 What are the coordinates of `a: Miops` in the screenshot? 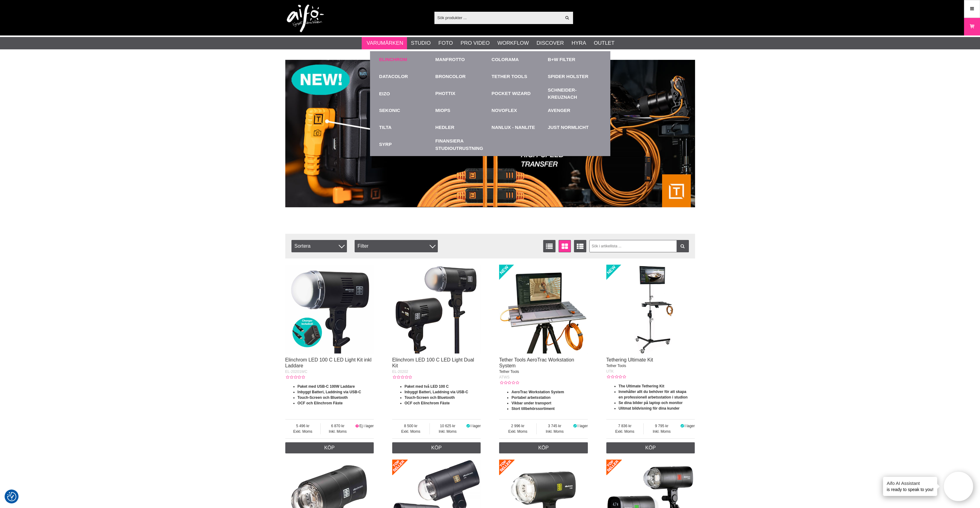 It's located at (442, 110).